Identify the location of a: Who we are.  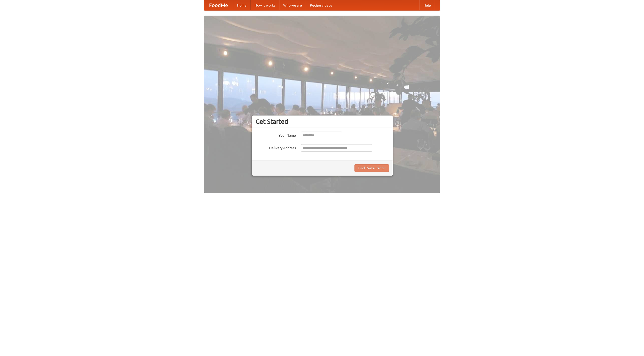
(292, 5).